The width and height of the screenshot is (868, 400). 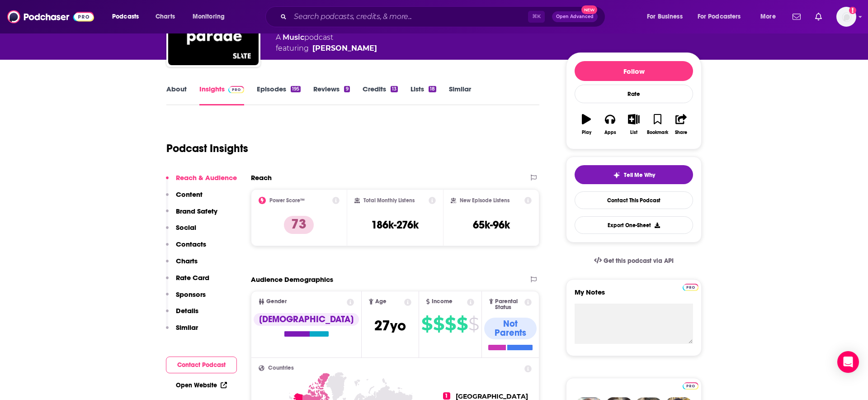 I want to click on span: Countries, so click(x=281, y=368).